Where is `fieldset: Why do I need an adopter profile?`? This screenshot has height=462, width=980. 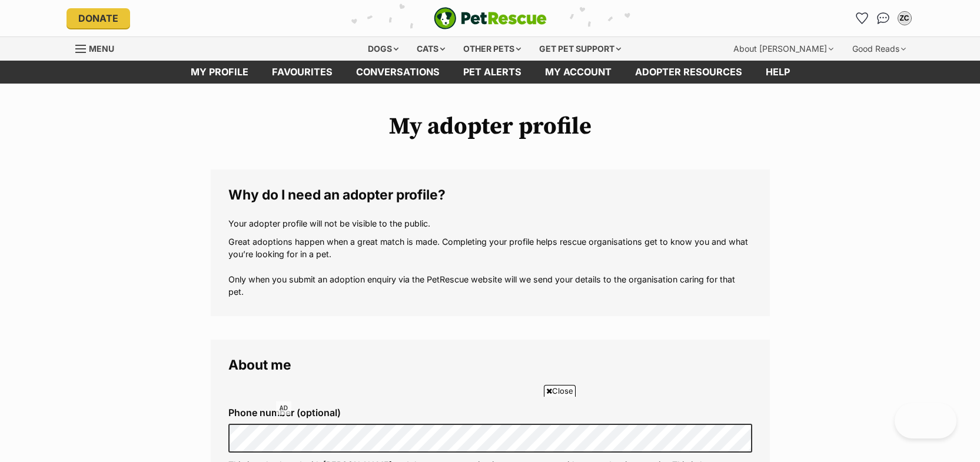 fieldset: Why do I need an adopter profile? is located at coordinates (491, 243).